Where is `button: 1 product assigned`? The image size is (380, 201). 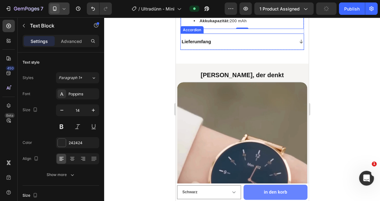
button: 1 product assigned is located at coordinates (284, 9).